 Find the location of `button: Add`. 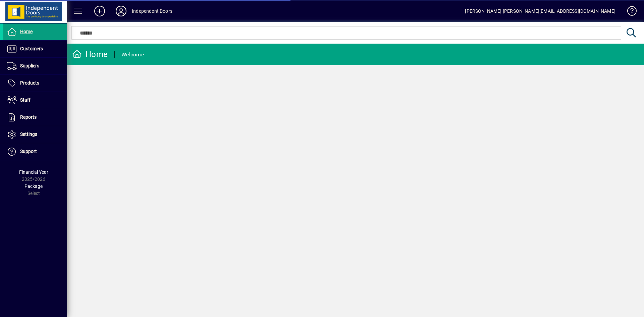

button: Add is located at coordinates (100, 11).